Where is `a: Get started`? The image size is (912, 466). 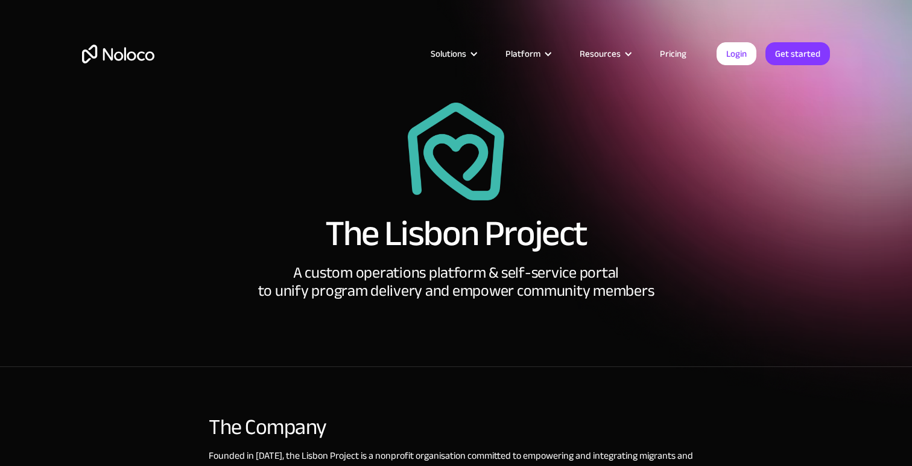 a: Get started is located at coordinates (797, 54).